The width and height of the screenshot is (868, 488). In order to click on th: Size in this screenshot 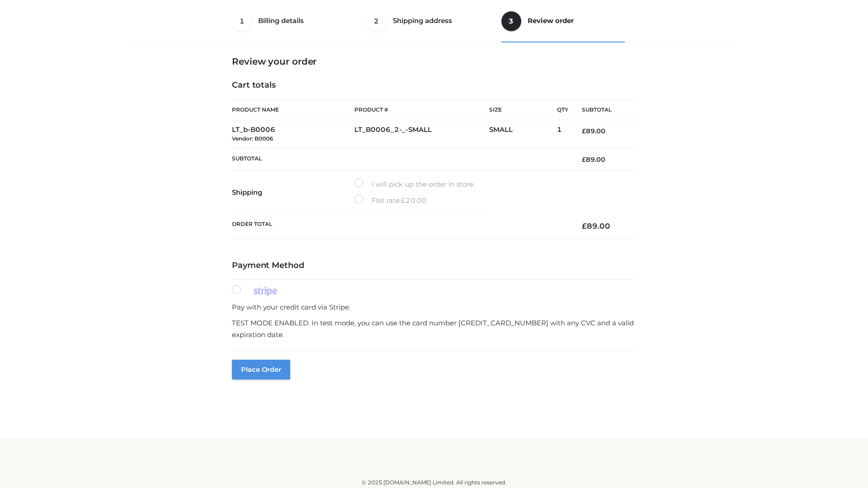, I will do `click(521, 110)`.